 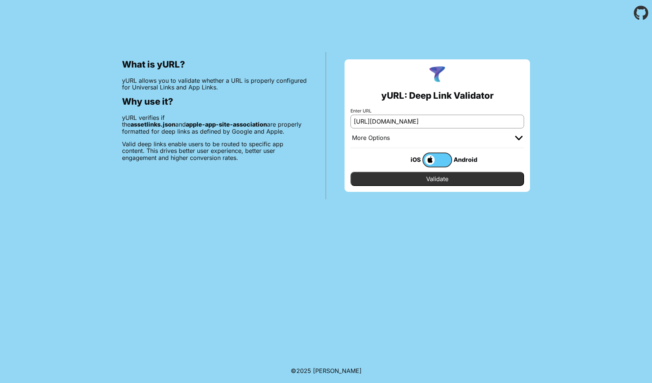 What do you see at coordinates (437, 121) in the screenshot?
I see `input: e.g. https://app.chayev.com/xyx` at bounding box center [437, 121].